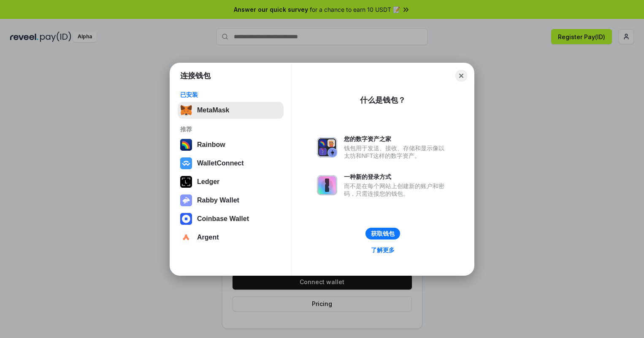 This screenshot has width=644, height=338. Describe the element at coordinates (231, 130) in the screenshot. I see `div: 推荐` at that location.